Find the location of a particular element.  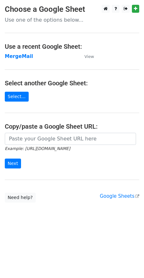

a: MergeMail is located at coordinates (19, 56).